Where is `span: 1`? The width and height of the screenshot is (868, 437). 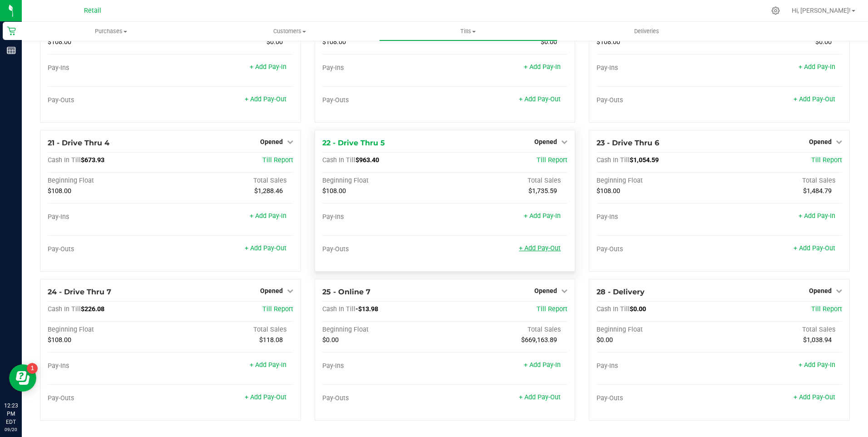 span: 1 is located at coordinates (6, 5).